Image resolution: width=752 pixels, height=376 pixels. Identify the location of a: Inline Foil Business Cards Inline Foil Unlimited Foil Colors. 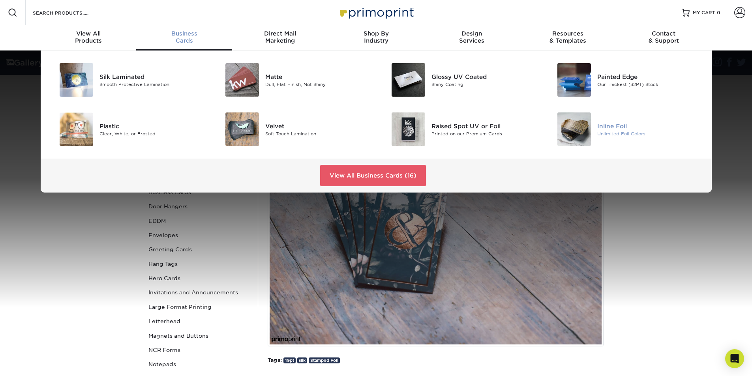
(625, 129).